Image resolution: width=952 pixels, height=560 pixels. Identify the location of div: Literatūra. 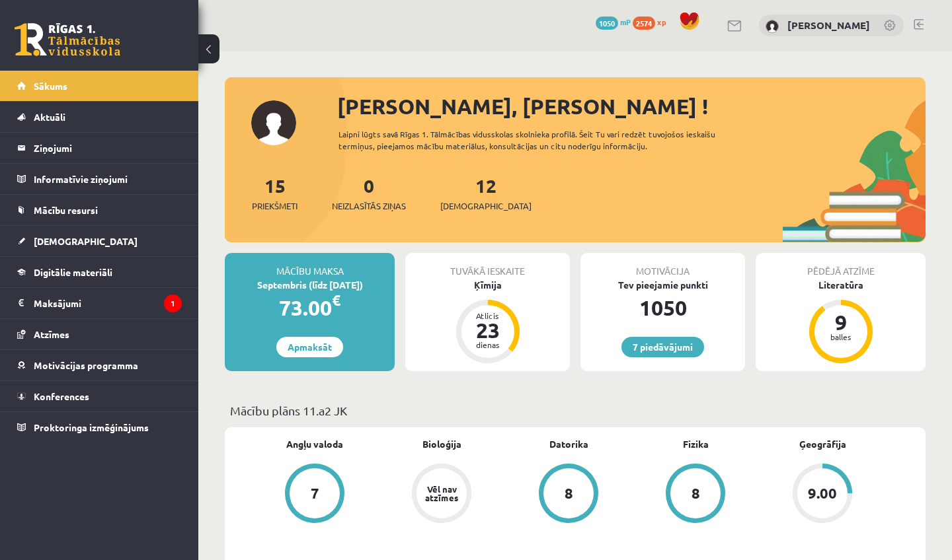
(840, 285).